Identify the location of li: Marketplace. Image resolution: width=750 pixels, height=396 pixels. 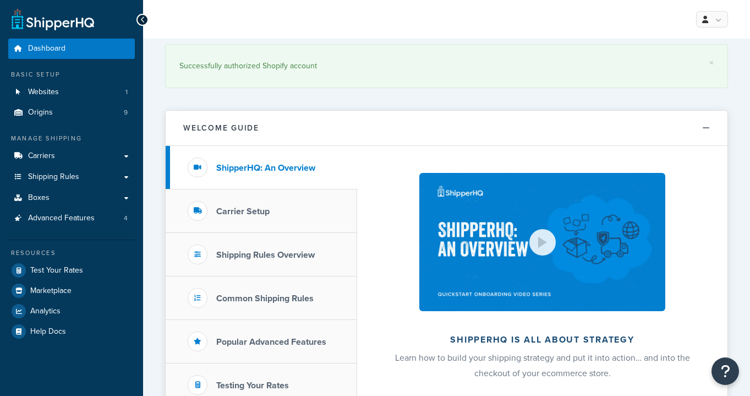
(72, 291).